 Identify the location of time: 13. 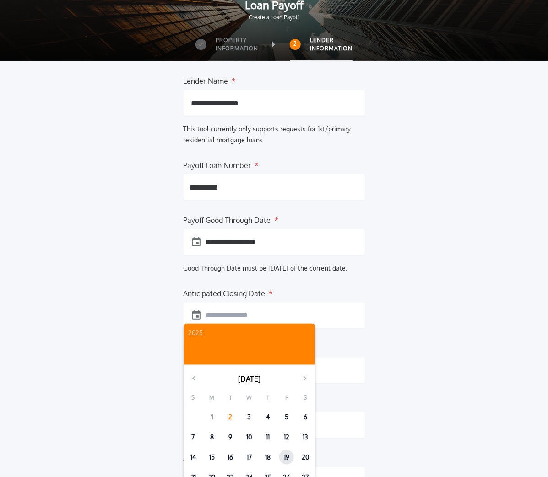
(305, 437).